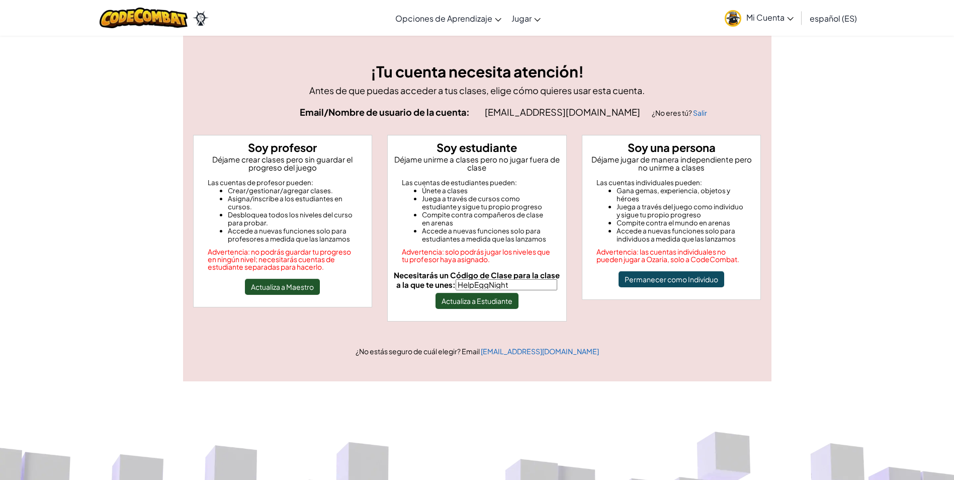 This screenshot has width=954, height=480. What do you see at coordinates (293, 235) in the screenshot?
I see `li: Accede a nuevas funciones solo para profesores a medida que las lanzamos` at bounding box center [293, 235].